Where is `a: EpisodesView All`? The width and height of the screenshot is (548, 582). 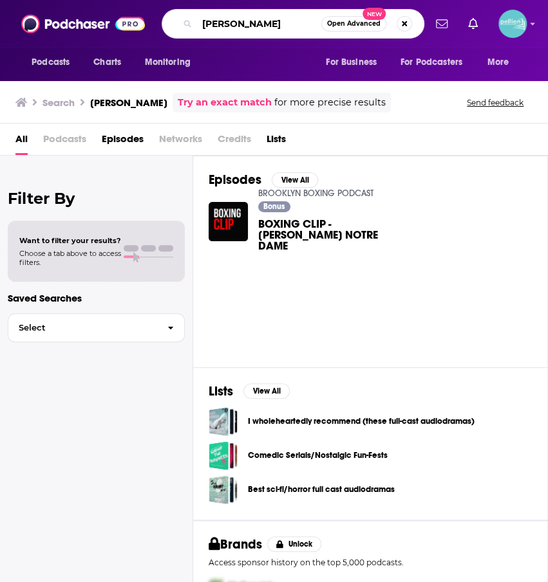
a: EpisodesView All is located at coordinates (263, 180).